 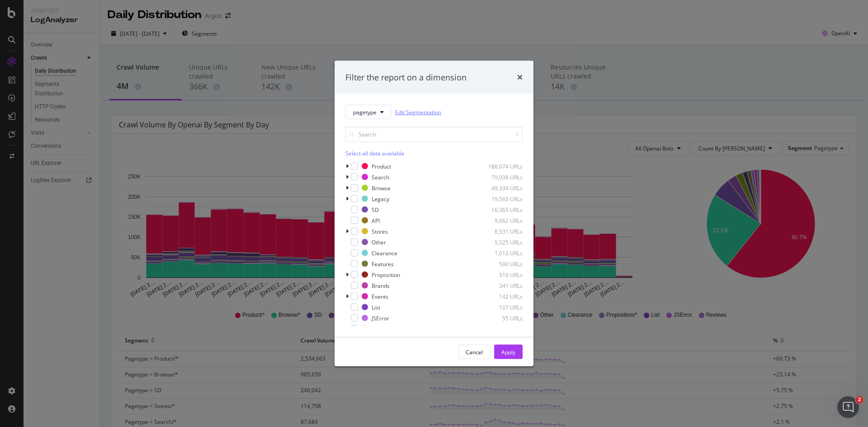 I want to click on div: 16,365 URLs, so click(x=500, y=210).